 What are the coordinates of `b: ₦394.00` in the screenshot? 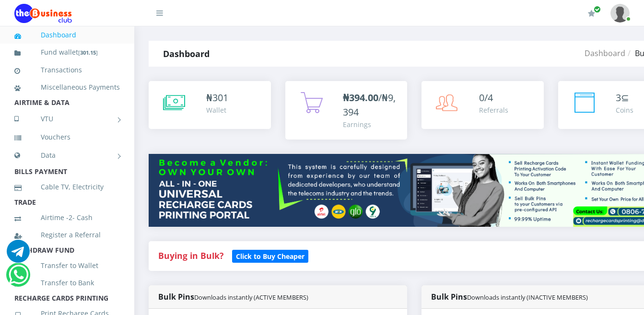 It's located at (360, 97).